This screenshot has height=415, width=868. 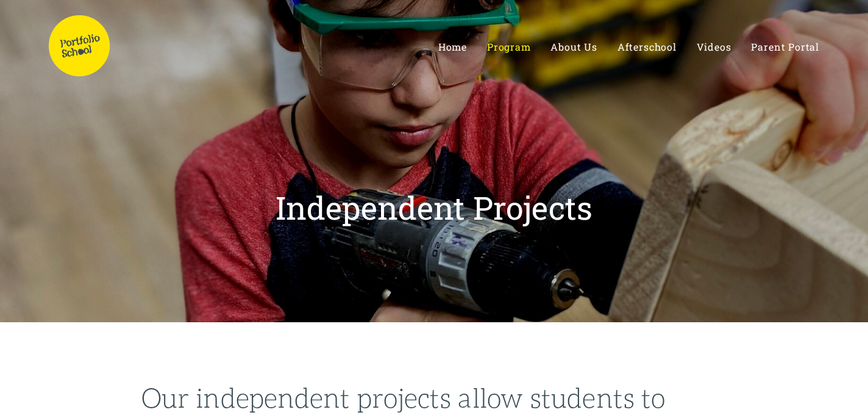 What do you see at coordinates (574, 47) in the screenshot?
I see `span: About Us` at bounding box center [574, 47].